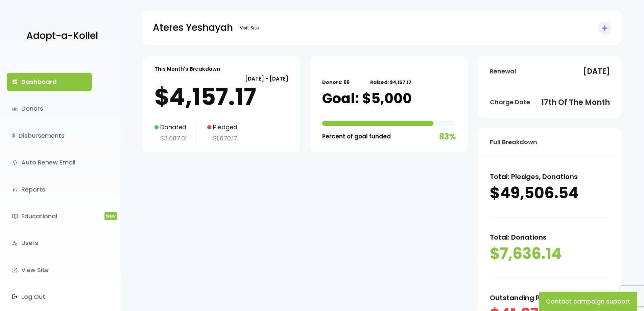  What do you see at coordinates (605, 28) in the screenshot?
I see `i: add` at bounding box center [605, 28].